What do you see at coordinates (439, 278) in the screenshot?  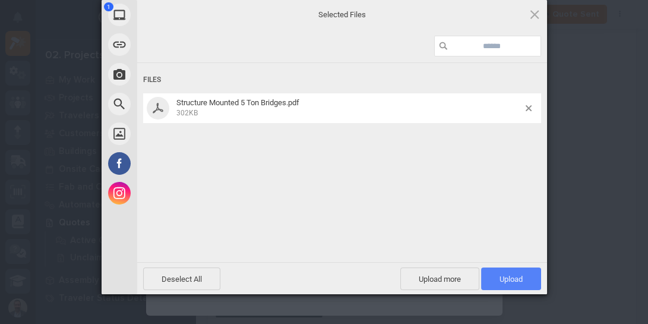 I see `span: Upload more` at bounding box center [439, 278].